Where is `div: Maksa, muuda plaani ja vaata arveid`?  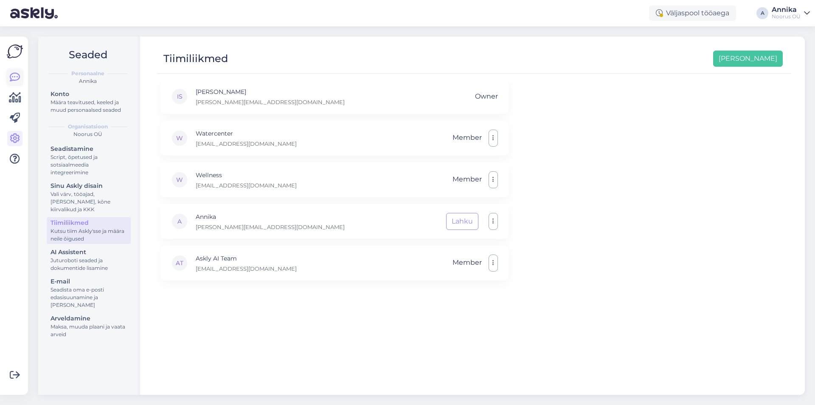 div: Maksa, muuda plaani ja vaata arveid is located at coordinates (89, 330).